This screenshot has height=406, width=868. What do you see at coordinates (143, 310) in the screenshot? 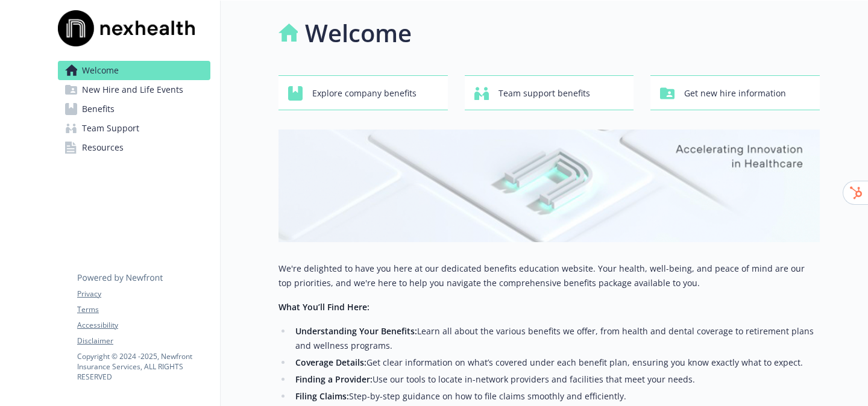
I see `a: Terms` at bounding box center [143, 310].